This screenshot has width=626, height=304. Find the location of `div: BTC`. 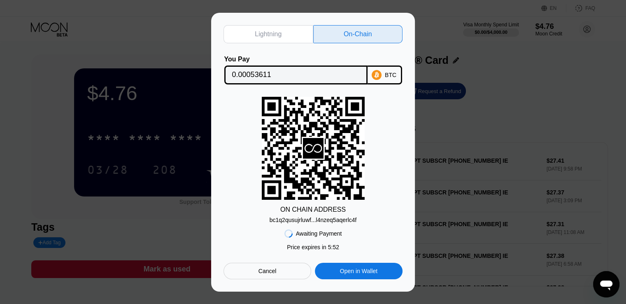

div: BTC is located at coordinates (390, 75).